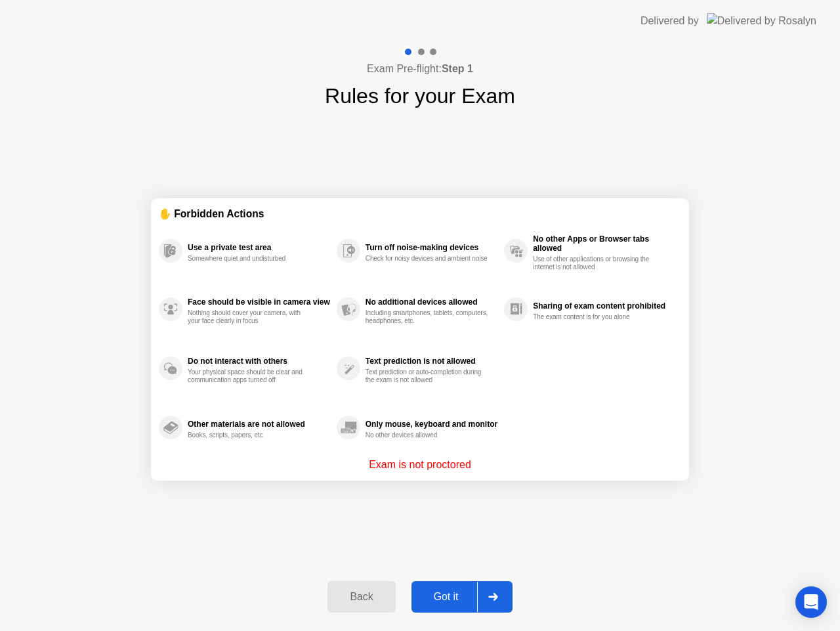 The width and height of the screenshot is (840, 631). Describe the element at coordinates (249, 377) in the screenshot. I see `div: Your physical space should be clear and communication apps turned off` at that location.